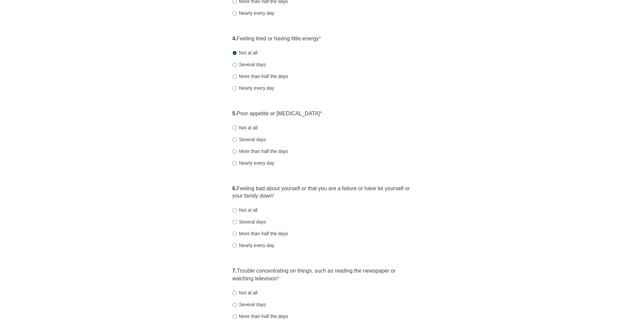 This screenshot has width=644, height=322. Describe the element at coordinates (235, 114) in the screenshot. I see `strong: 5.` at that location.